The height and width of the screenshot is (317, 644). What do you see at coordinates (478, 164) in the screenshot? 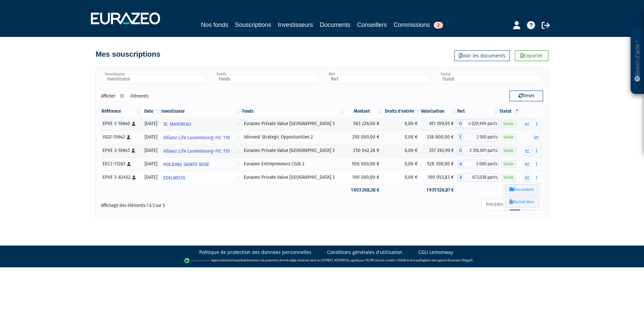
I see `div: A - Eurazeo Entrepreneurs Club 2` at bounding box center [478, 164].